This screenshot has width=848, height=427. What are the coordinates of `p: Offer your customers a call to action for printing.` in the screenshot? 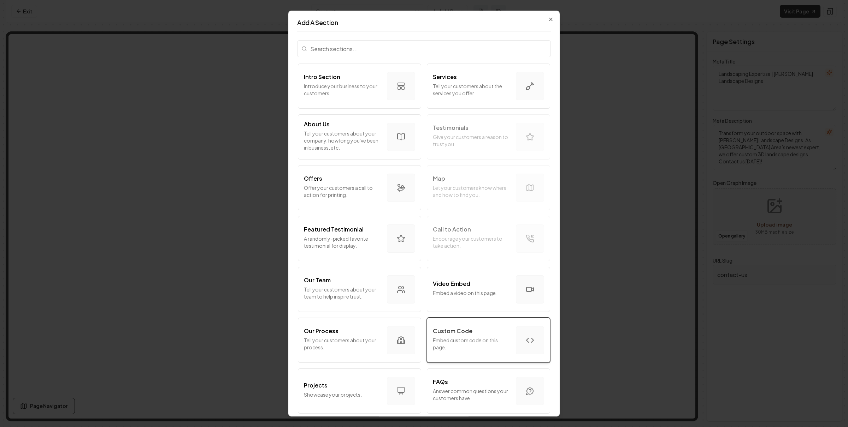 It's located at (342, 191).